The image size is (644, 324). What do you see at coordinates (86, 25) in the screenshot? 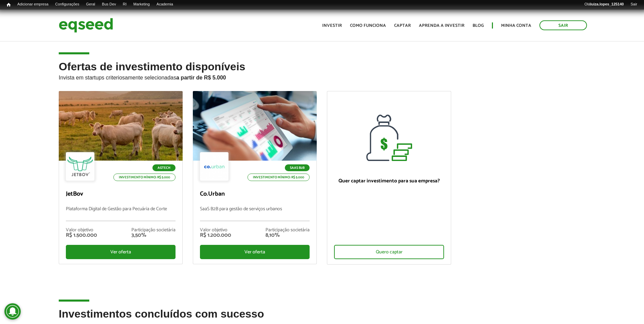
I see `img: EqSeed` at bounding box center [86, 25].